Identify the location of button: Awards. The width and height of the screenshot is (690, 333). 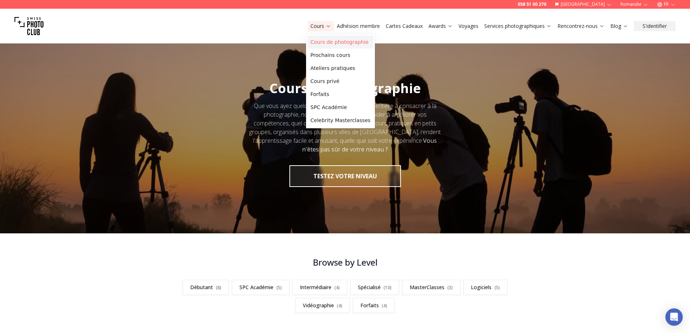
(441, 26).